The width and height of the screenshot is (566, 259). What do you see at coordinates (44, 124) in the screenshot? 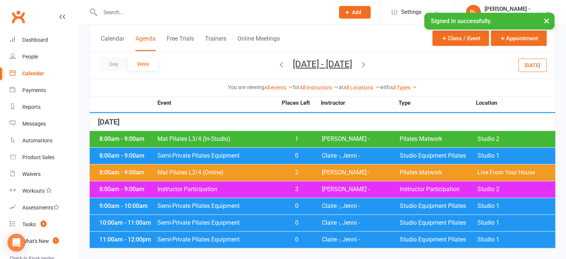
I see `a: Messages` at bounding box center [44, 124].